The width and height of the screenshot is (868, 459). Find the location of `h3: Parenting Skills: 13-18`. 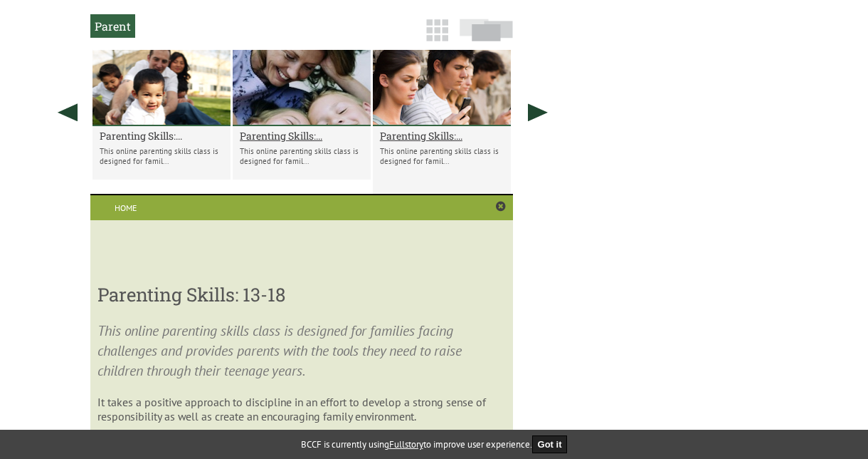

h3: Parenting Skills: 13-18 is located at coordinates (301, 294).